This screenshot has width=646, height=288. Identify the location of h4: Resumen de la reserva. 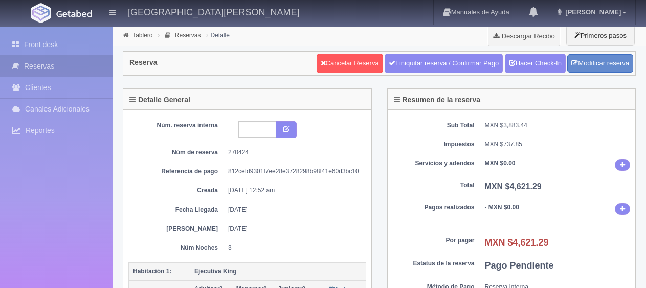
(437, 100).